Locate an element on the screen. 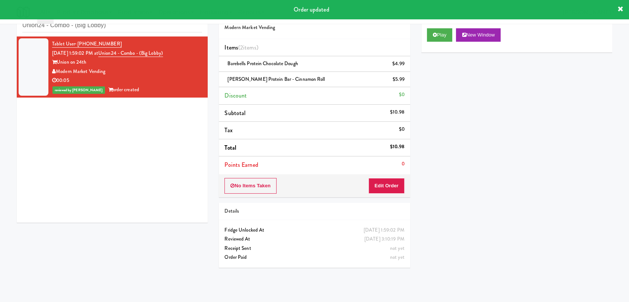 Image resolution: width=629 pixels, height=302 pixels. span: Points Earned is located at coordinates (241, 164).